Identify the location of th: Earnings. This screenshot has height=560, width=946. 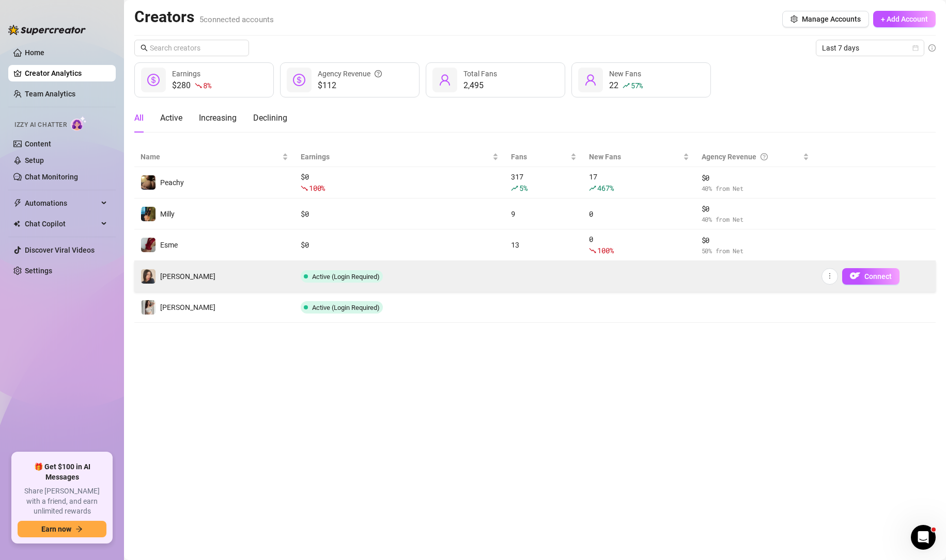
(399, 157).